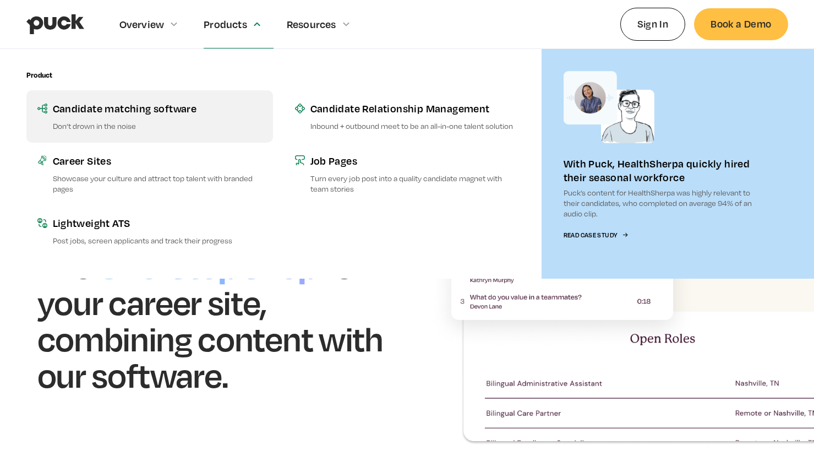  Describe the element at coordinates (415, 125) in the screenshot. I see `p: Inbound + outbound meet to be an all-in-one talent solution` at that location.